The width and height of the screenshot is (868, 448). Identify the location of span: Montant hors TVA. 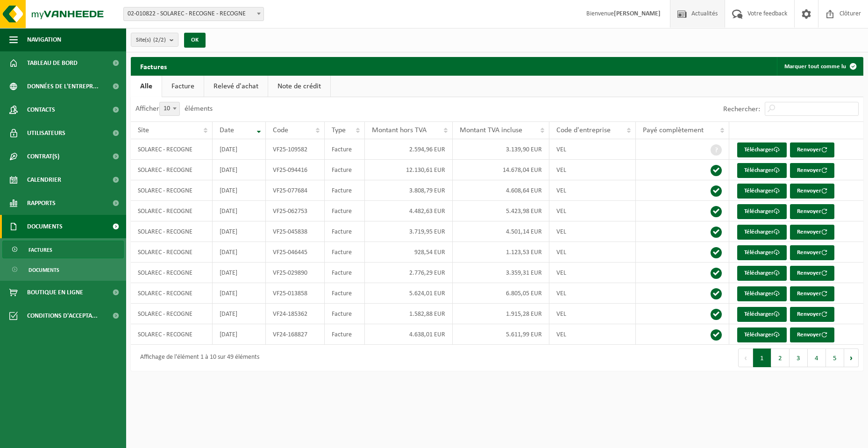
(399, 130).